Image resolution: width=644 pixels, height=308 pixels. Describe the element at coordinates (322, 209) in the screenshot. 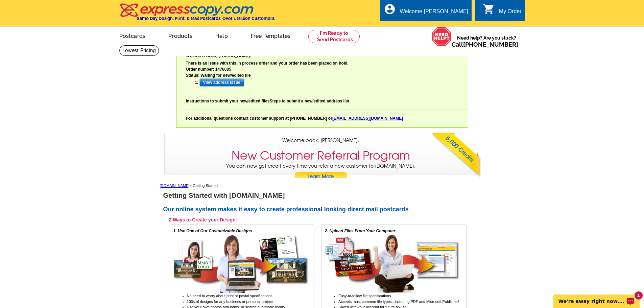

I see `h2: Our online system makes it easy to create professional looking direct mail postcards` at that location.